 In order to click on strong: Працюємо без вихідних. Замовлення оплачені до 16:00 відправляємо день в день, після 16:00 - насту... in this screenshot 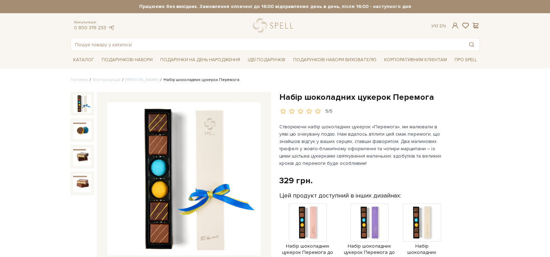, I will do `click(275, 7)`.